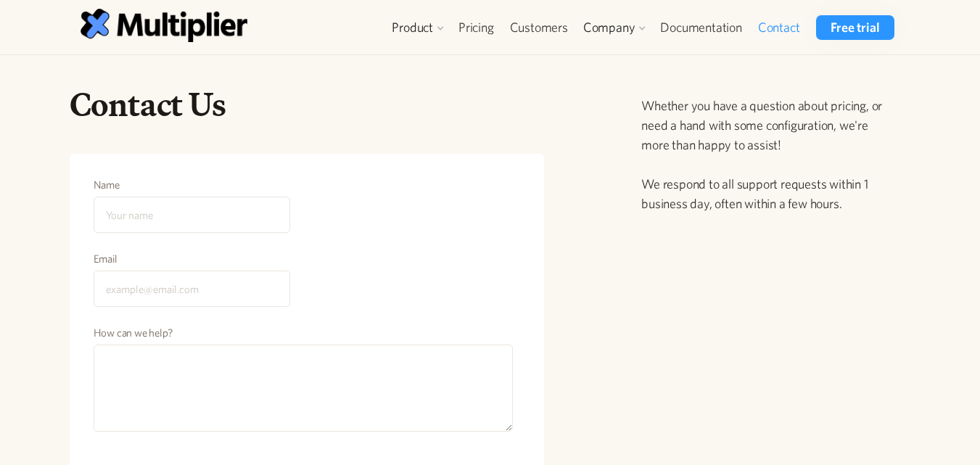 The height and width of the screenshot is (465, 980). I want to click on h1: Contact Us, so click(307, 104).